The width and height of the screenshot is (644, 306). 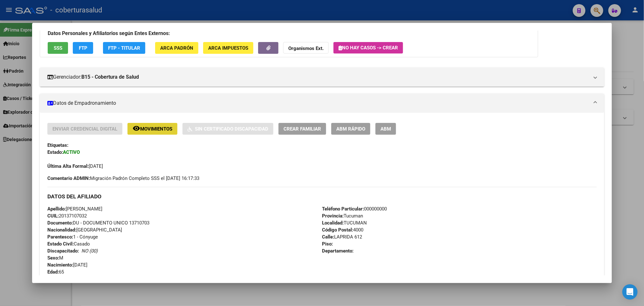 I want to click on span: 20137107032, so click(x=67, y=216).